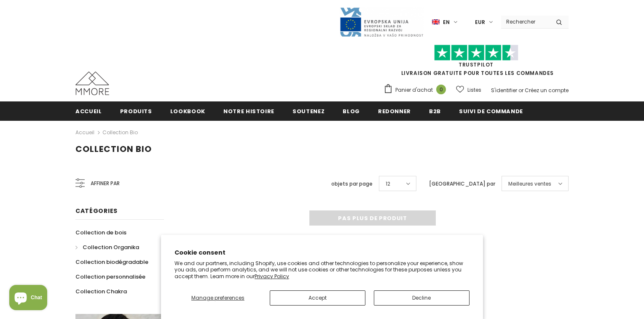 The image size is (644, 319). Describe the element at coordinates (114, 149) in the screenshot. I see `span: Collection Bio` at that location.